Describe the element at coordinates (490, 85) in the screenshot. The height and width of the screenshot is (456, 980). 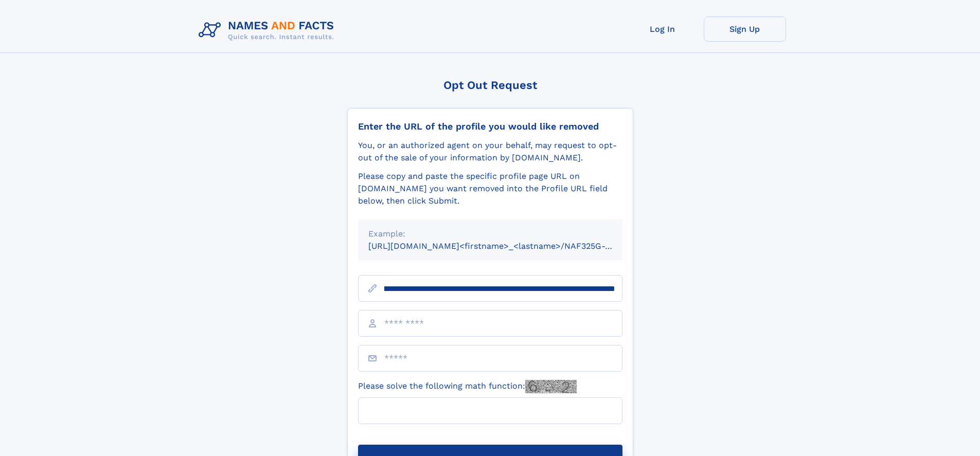
I see `div: Opt Out Request` at that location.